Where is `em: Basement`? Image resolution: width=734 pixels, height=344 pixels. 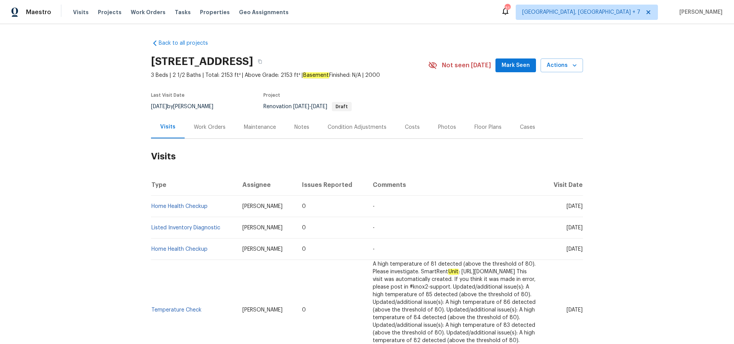 em: Basement is located at coordinates (316, 75).